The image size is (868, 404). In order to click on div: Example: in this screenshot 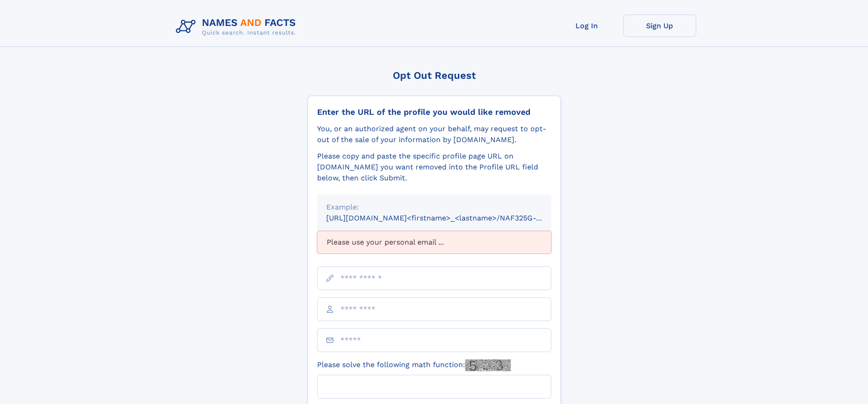, I will do `click(434, 207)`.